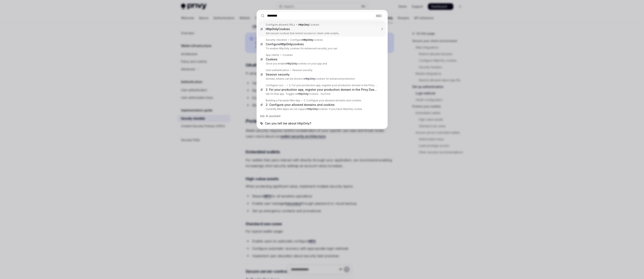  What do you see at coordinates (322, 49) in the screenshot?
I see `p: To enable HttpOnly cookies for enhanced security, you can` at bounding box center [322, 49].